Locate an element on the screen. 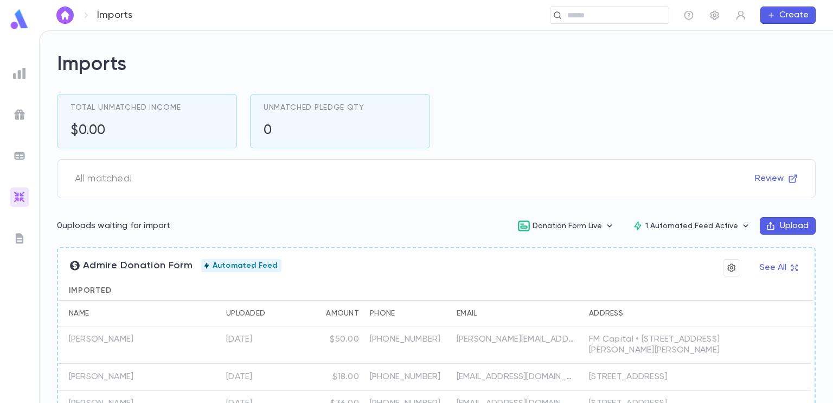 This screenshot has height=403, width=833. span: Total Unmatched Income is located at coordinates (125, 107).